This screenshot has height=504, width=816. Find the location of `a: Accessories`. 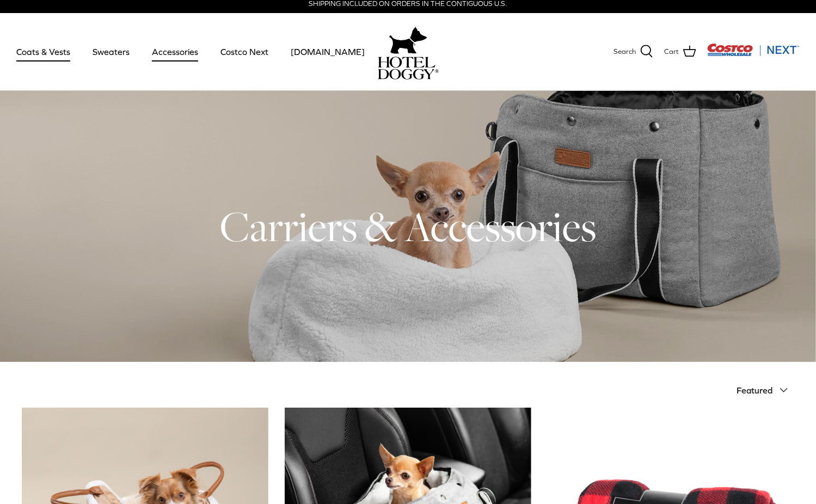

a: Accessories is located at coordinates (175, 52).